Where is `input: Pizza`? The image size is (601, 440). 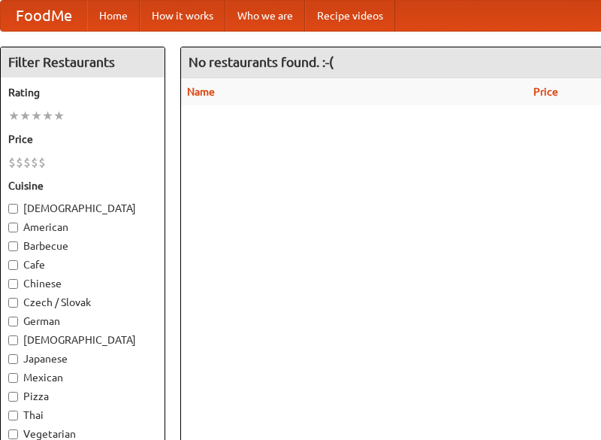 input: Pizza is located at coordinates (13, 396).